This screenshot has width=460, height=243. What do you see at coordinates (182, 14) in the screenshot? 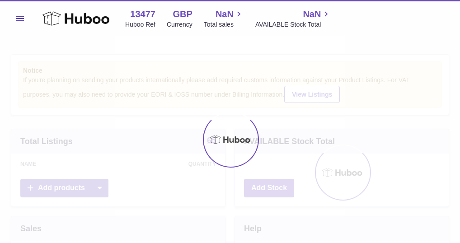
I see `strong: GBP` at bounding box center [182, 14].